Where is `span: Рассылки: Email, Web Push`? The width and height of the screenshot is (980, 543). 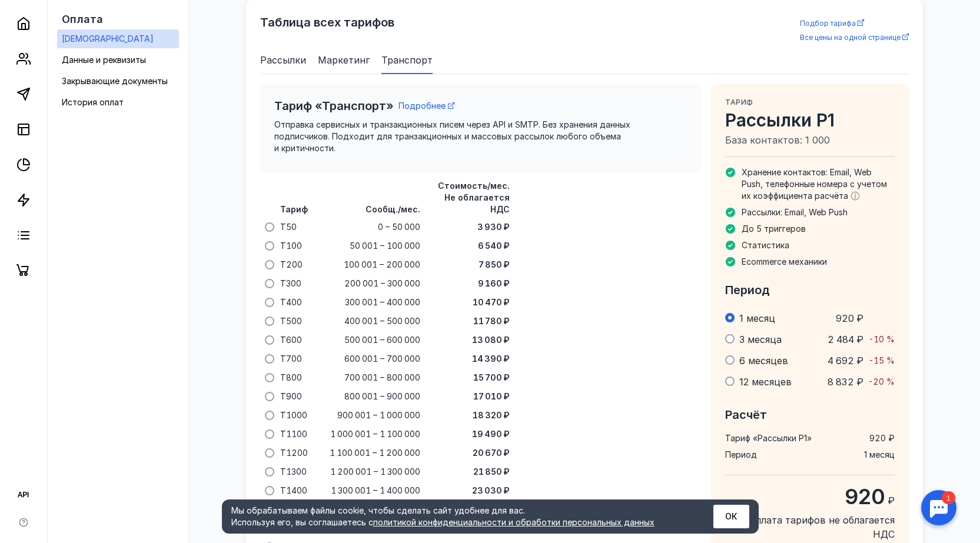 span: Рассылки: Email, Web Push is located at coordinates (794, 212).